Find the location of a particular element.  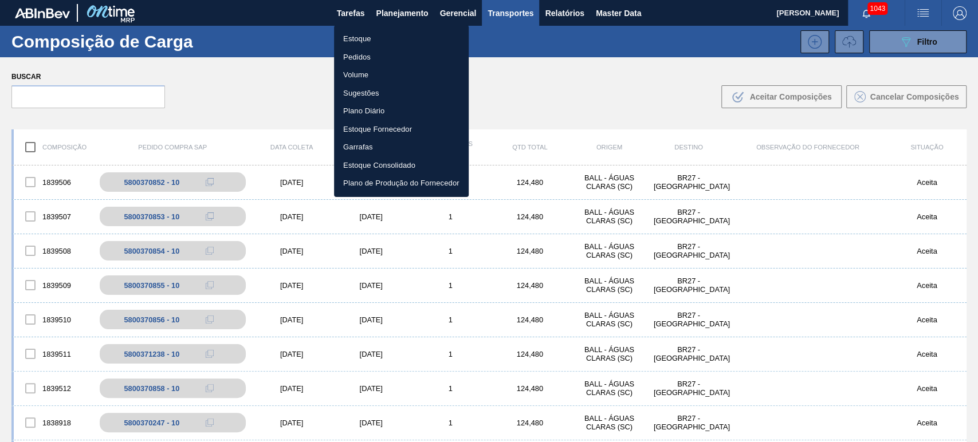

li: Volume is located at coordinates (401, 75).